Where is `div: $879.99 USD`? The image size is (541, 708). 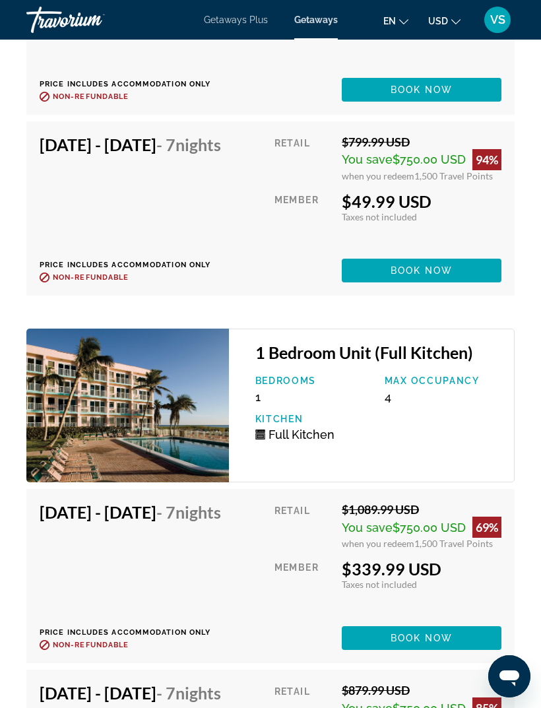
div: $879.99 USD is located at coordinates (422, 691).